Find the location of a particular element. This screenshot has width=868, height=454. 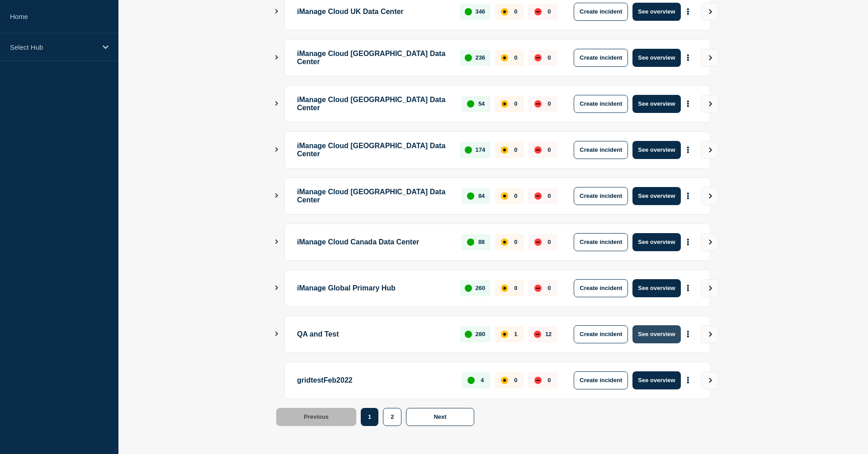

p: 84 is located at coordinates (482, 196).